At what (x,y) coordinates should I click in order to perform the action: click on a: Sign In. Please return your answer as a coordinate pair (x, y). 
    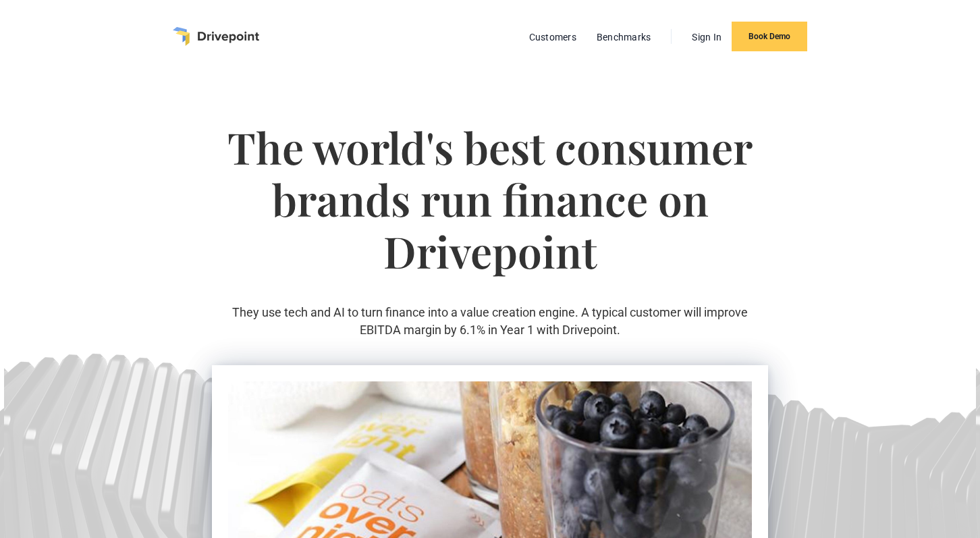
    Looking at the image, I should click on (707, 37).